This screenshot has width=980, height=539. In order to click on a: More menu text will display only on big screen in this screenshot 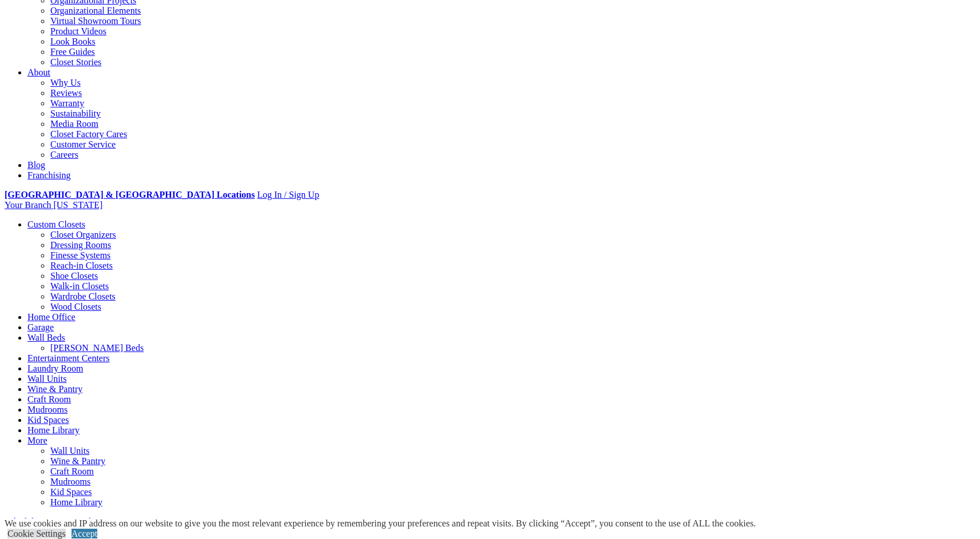, I will do `click(37, 440)`.